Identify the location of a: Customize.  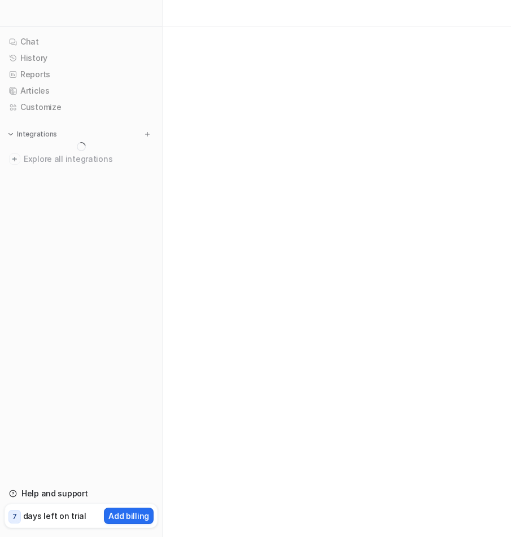
(81, 107).